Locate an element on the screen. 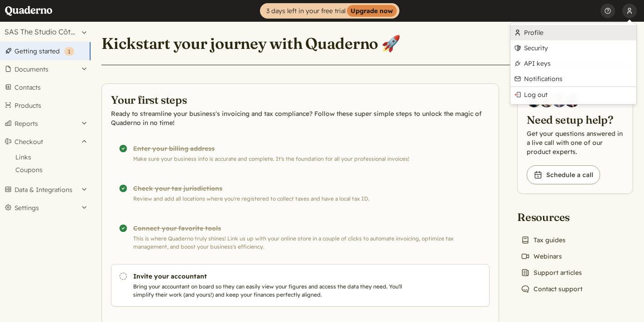 The height and width of the screenshot is (322, 644). a: Webinars is located at coordinates (541, 256).